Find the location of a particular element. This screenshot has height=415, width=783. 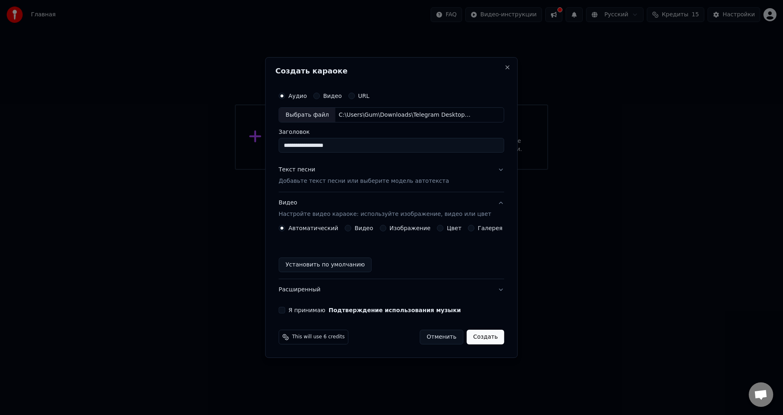

button: Я принимаю is located at coordinates (395, 310).